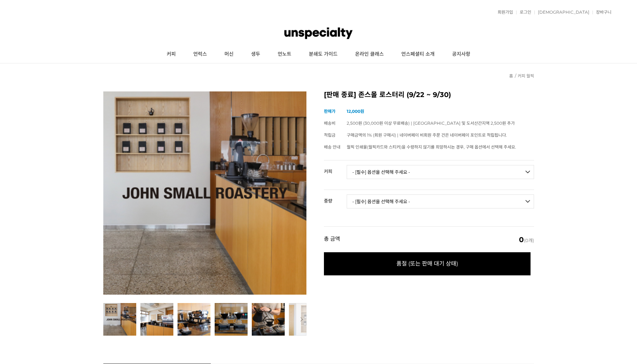  Describe the element at coordinates (332, 240) in the screenshot. I see `strong: 총 금액` at that location.